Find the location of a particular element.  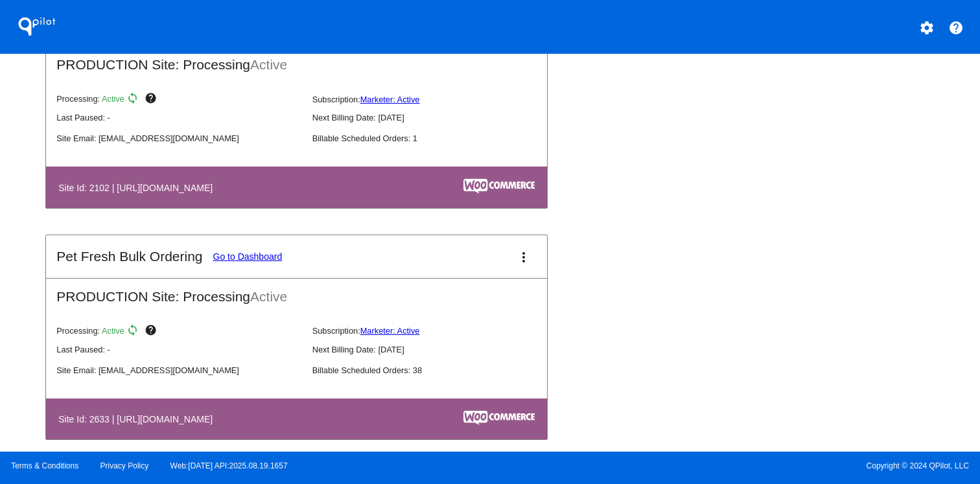

h2: Pet Fresh Bulk Ordering is located at coordinates (129, 257).